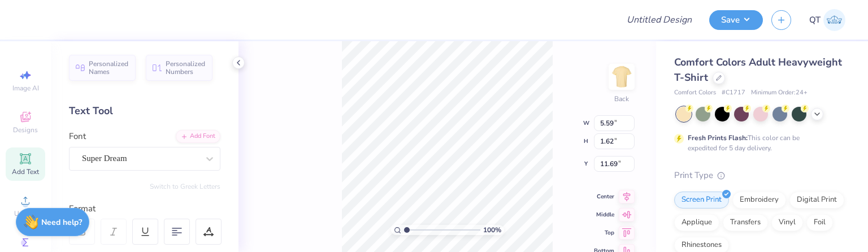 The height and width of the screenshot is (252, 868). What do you see at coordinates (604, 197) in the screenshot?
I see `span: Center` at bounding box center [604, 197].